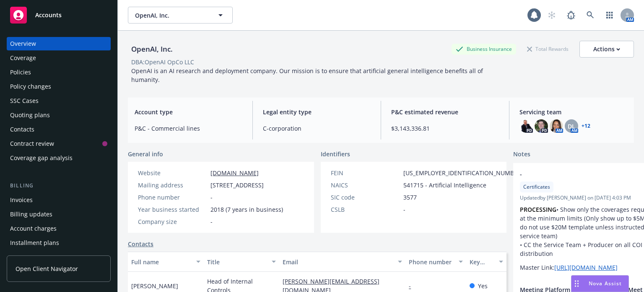 This screenshot has width=644, height=292. I want to click on div: OpenAI, Inc., so click(152, 49).